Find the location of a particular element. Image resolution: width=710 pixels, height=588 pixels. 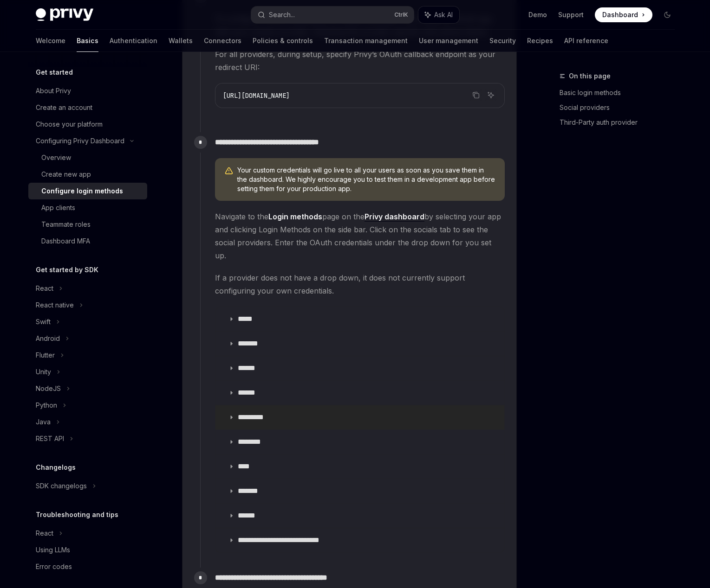

div: Unity is located at coordinates (43, 372).